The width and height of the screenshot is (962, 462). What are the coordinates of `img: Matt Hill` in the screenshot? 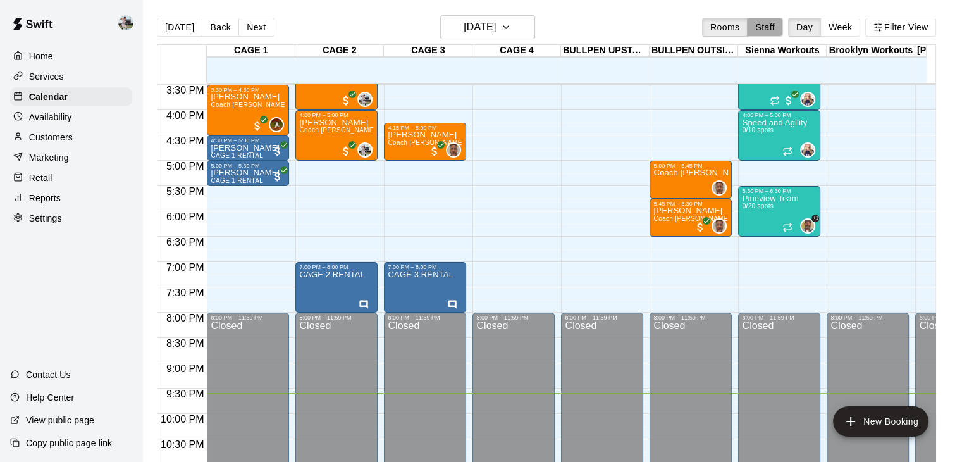 It's located at (126, 23).